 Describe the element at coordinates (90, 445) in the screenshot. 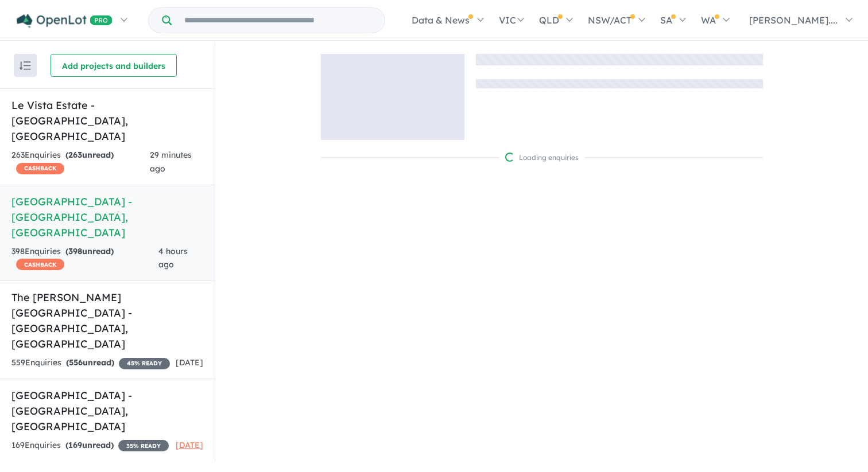

I see `div: 169 Enquir ies` at that location.